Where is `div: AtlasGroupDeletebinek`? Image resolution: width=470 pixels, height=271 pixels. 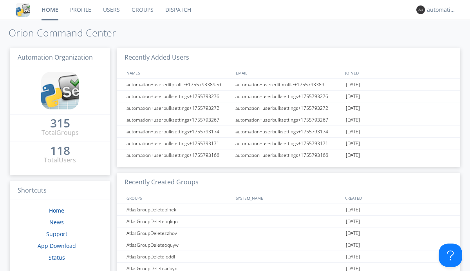
div: AtlasGroupDeletebinek is located at coordinates (179, 209).